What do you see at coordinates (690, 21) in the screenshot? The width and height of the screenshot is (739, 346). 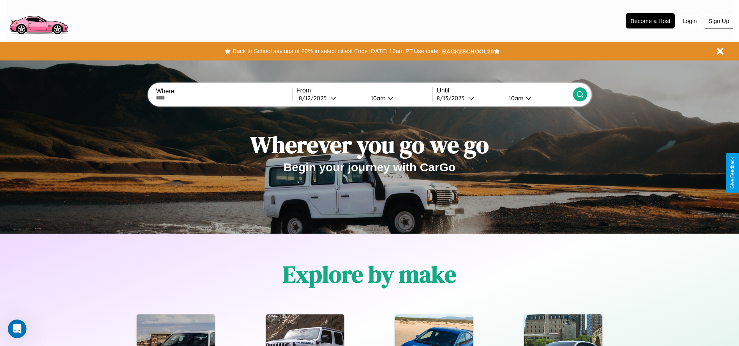 I see `button: Login` at bounding box center [690, 21].